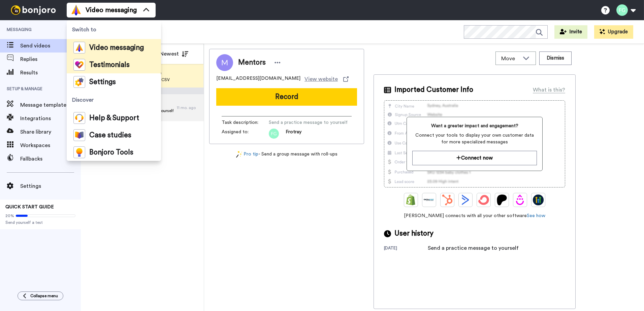 This screenshot has height=311, width=644. What do you see at coordinates (474, 158) in the screenshot?
I see `button: Connect now` at bounding box center [474, 158].